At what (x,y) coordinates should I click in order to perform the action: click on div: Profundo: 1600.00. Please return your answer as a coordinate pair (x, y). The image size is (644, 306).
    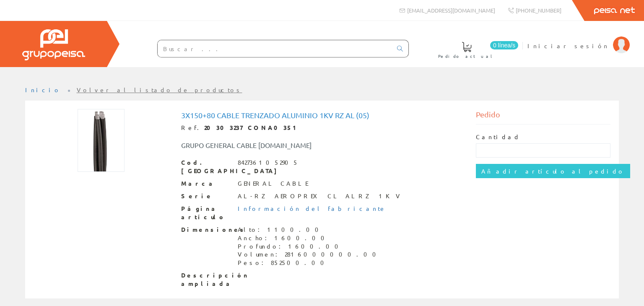
    Looking at the image, I should click on (309, 246).